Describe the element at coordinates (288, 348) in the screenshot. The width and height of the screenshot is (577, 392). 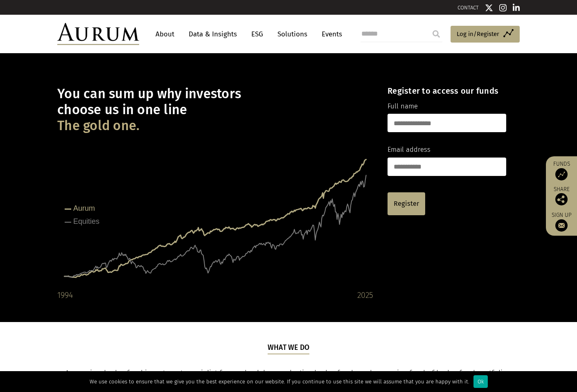
I see `h5: What we do` at that location.